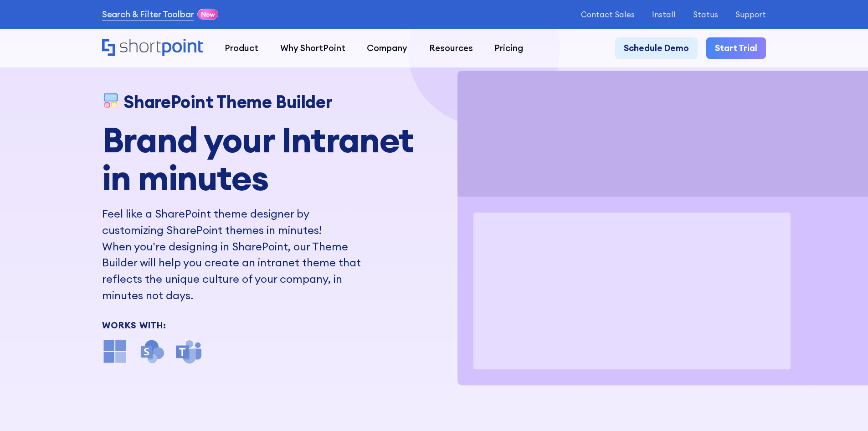  I want to click on p: Status, so click(705, 14).